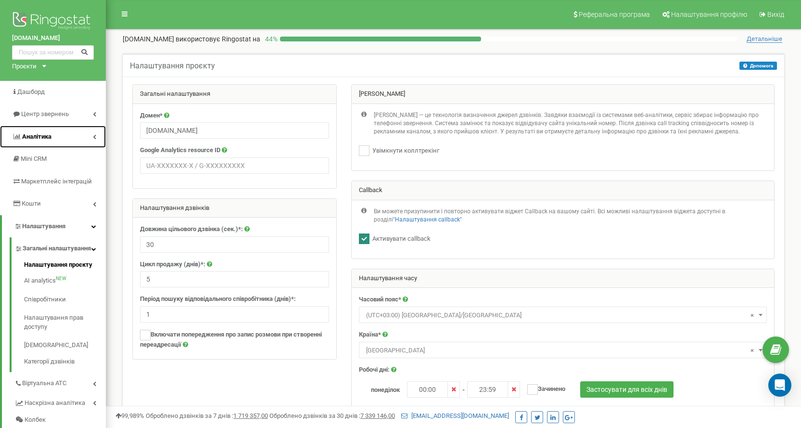  What do you see at coordinates (759, 65) in the screenshot?
I see `button: Допомога` at bounding box center [759, 65].